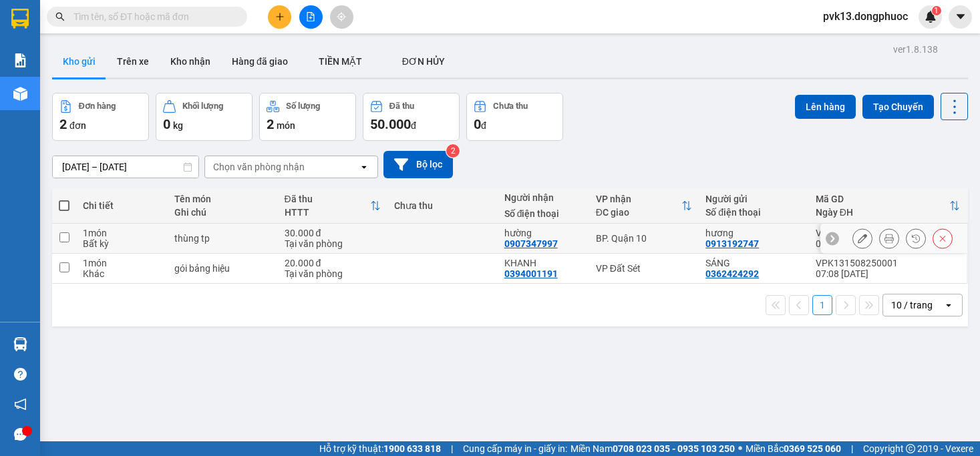  What do you see at coordinates (333, 244) in the screenshot?
I see `div: Tại văn phòng` at bounding box center [333, 244].